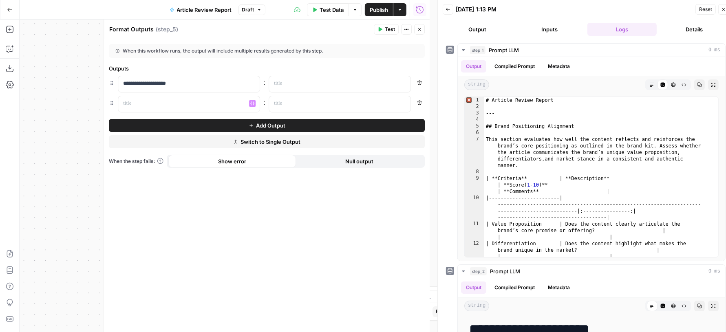 This screenshot has width=726, height=332. What do you see at coordinates (475, 231) in the screenshot?
I see `div: 11` at bounding box center [475, 231].